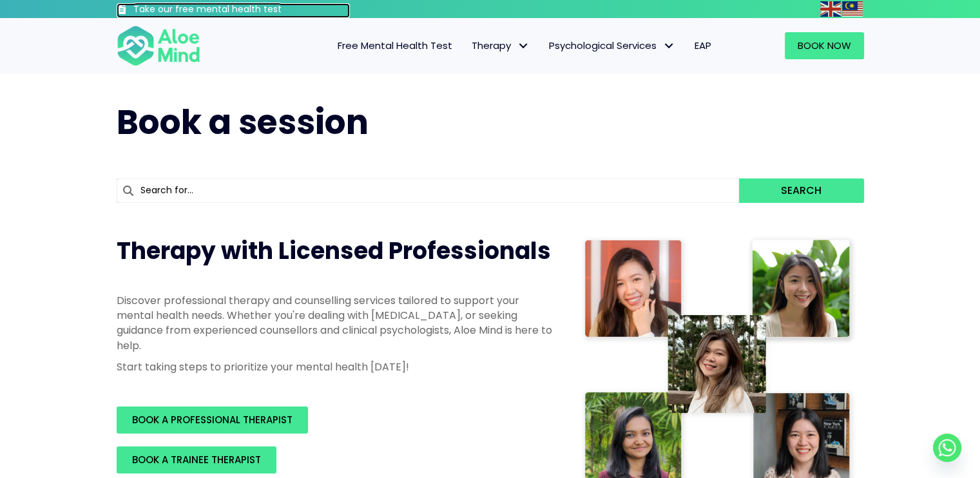  I want to click on span: Therapy, so click(500, 45).